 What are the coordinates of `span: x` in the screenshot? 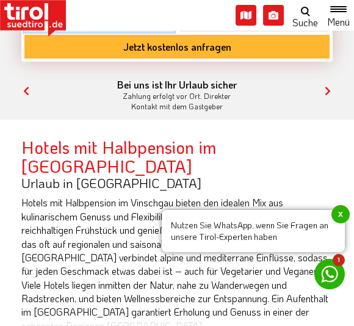 It's located at (341, 214).